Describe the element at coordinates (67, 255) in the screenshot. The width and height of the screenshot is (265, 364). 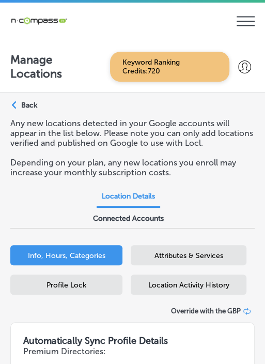
I see `span: Info, Hours, Categories` at that location.